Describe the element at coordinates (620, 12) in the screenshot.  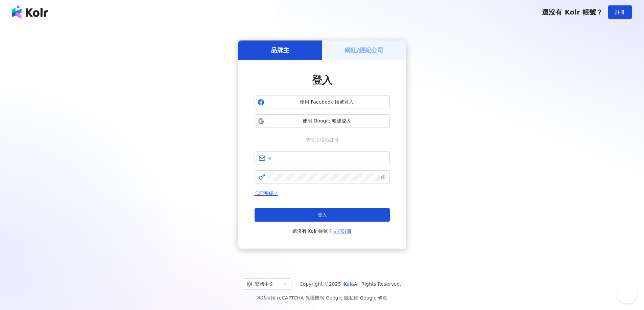
I see `button: 註冊` at that location.